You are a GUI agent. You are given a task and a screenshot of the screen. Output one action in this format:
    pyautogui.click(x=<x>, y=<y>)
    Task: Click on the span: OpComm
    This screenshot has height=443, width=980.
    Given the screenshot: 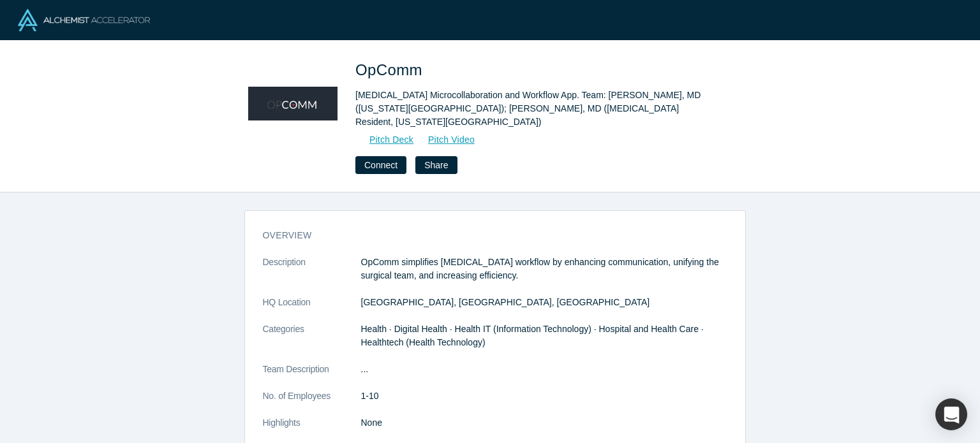 What is the action you would take?
    pyautogui.click(x=391, y=69)
    